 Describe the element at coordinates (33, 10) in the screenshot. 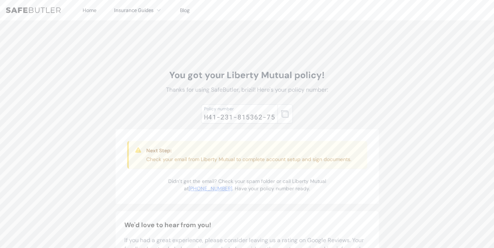

I see `img: SafeButler Text Logo` at that location.